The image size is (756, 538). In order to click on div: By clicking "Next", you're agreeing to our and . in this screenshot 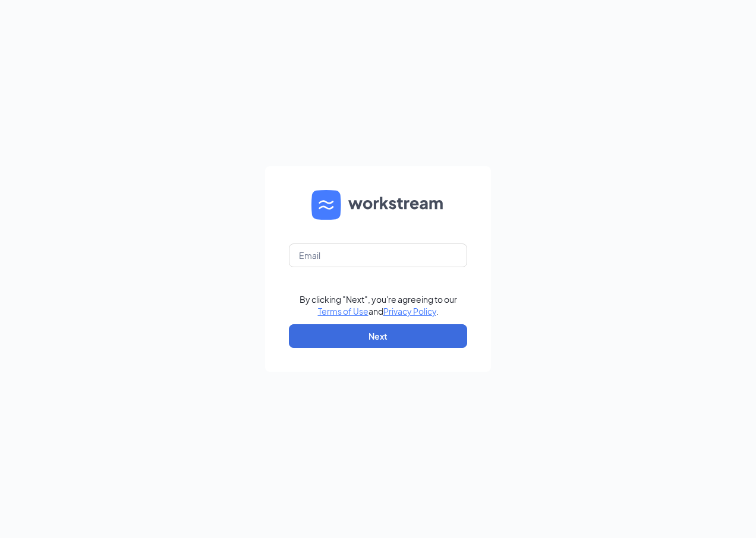, I will do `click(378, 306)`.